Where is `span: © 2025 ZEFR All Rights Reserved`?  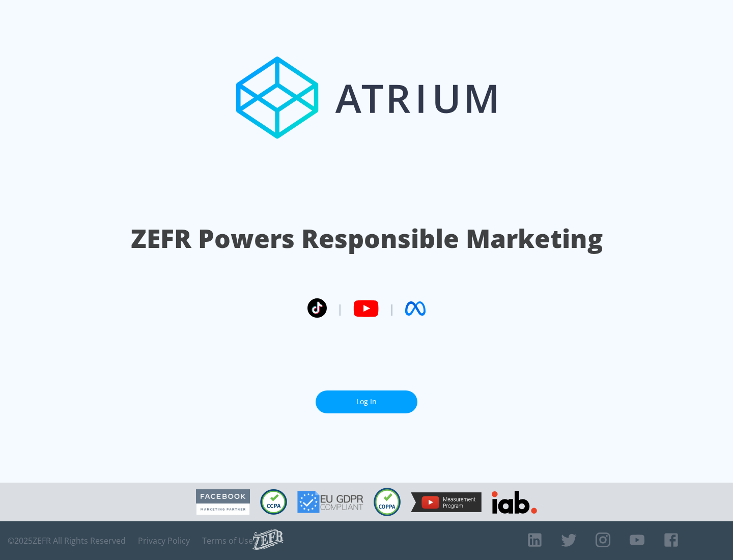
span: © 2025 ZEFR All Rights Reserved is located at coordinates (67, 541).